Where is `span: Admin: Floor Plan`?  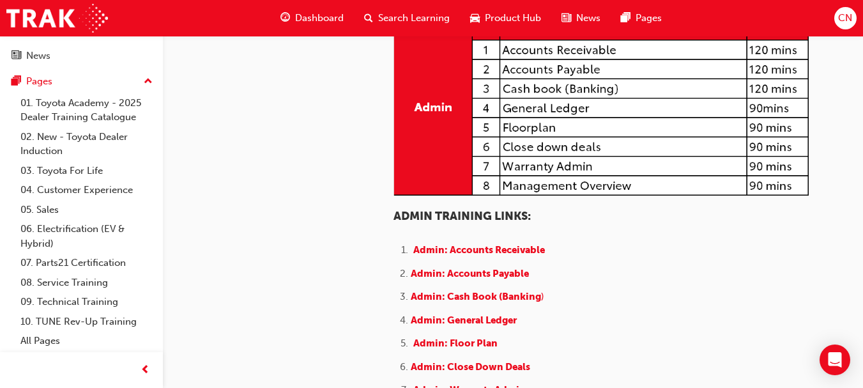 span: Admin: Floor Plan is located at coordinates (456, 343).